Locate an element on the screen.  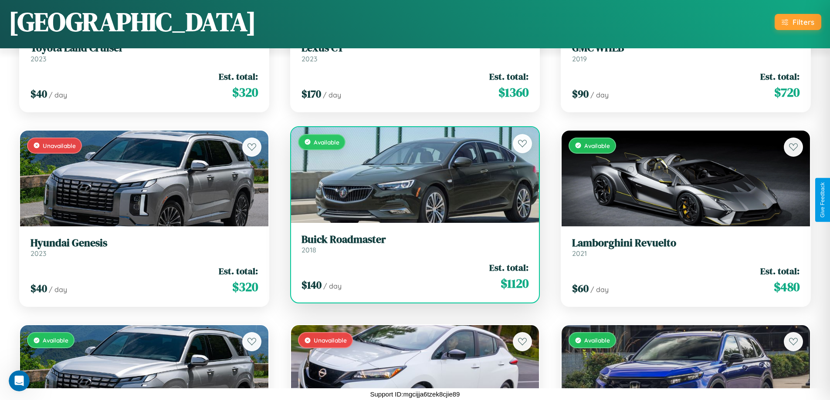
div: Filters is located at coordinates (803, 22).